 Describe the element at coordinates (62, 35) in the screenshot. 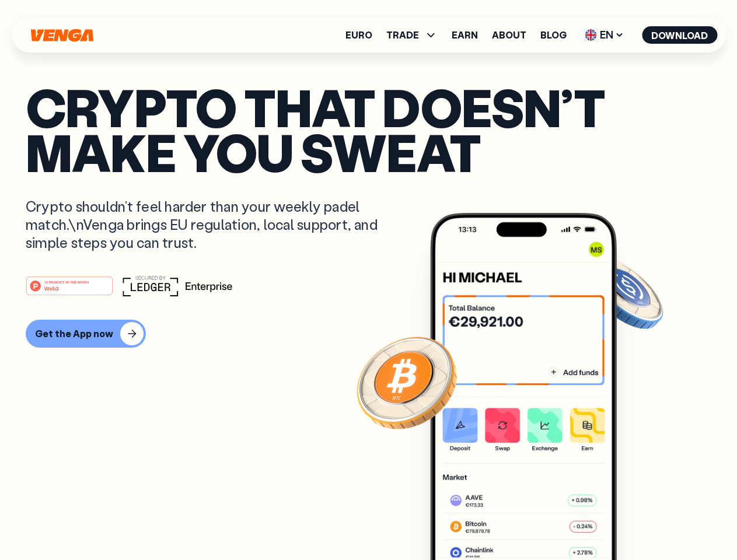

I see `svg: Home` at that location.